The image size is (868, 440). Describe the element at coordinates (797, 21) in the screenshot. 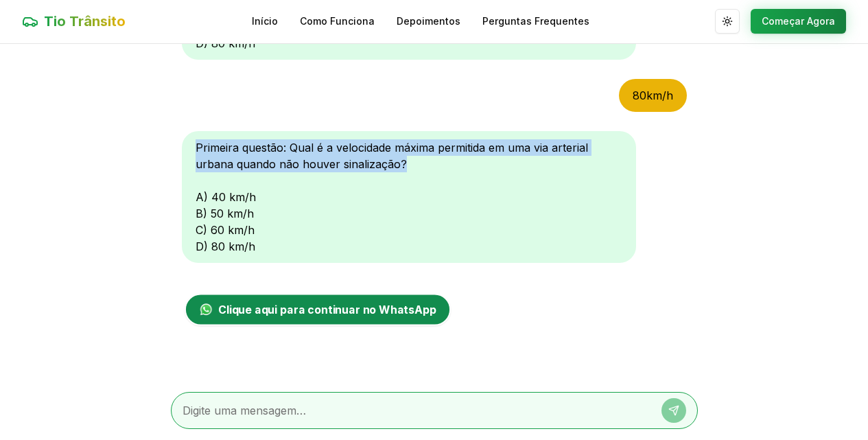

I see `a: Começar Agora` at that location.